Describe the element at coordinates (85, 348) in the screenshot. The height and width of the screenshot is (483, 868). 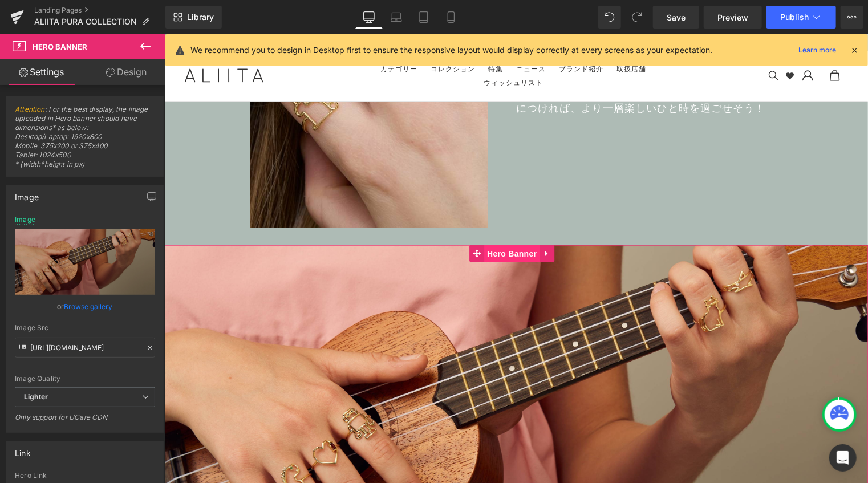
I see `input: Link` at that location.